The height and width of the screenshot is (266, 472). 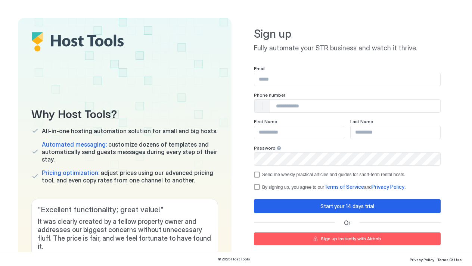 I want to click on span: Or, so click(x=347, y=223).